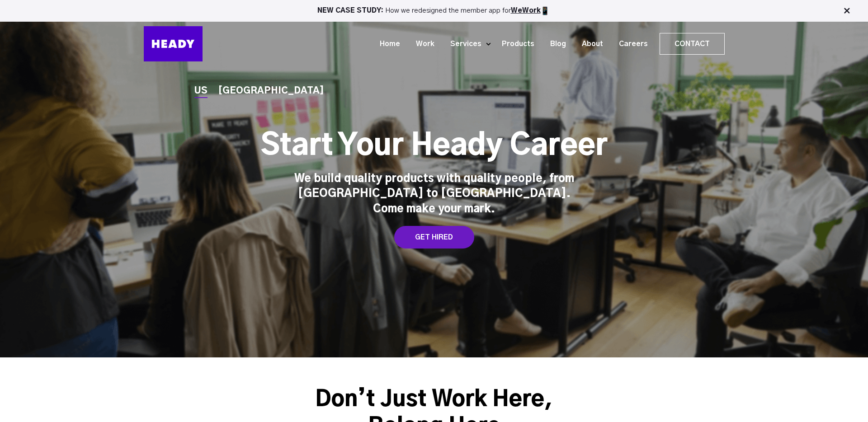  I want to click on img: app emoji, so click(545, 11).